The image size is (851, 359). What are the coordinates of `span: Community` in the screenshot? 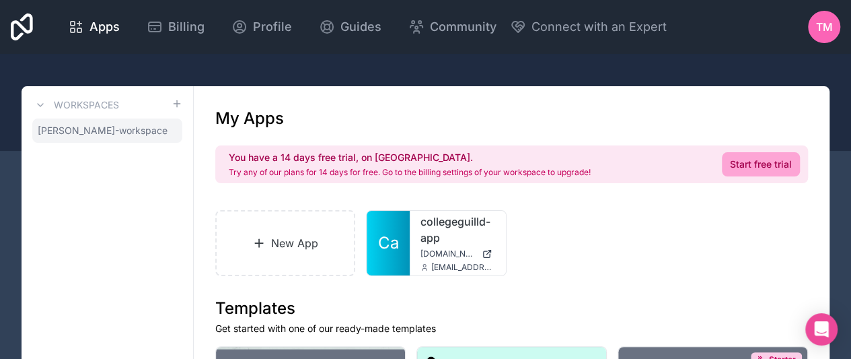 It's located at (463, 27).